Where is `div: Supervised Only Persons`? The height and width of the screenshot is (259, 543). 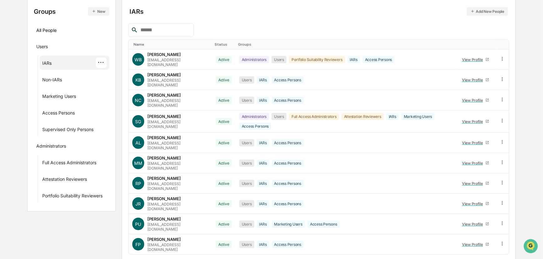 div: Supervised Only Persons is located at coordinates (68, 130).